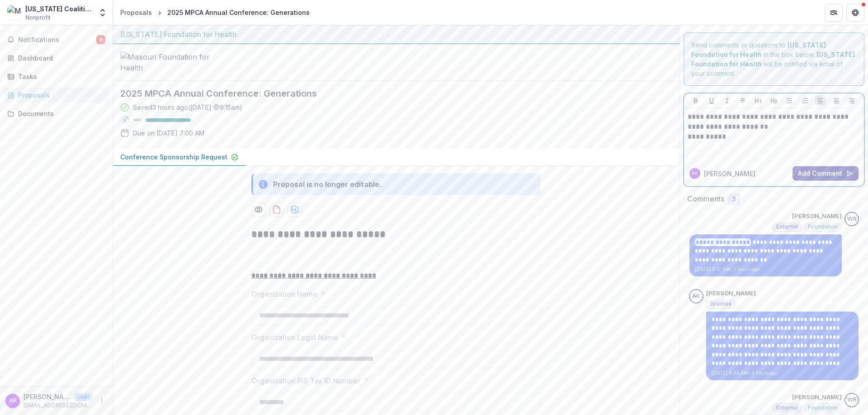  What do you see at coordinates (101, 40) in the screenshot?
I see `span: 9` at bounding box center [101, 40].